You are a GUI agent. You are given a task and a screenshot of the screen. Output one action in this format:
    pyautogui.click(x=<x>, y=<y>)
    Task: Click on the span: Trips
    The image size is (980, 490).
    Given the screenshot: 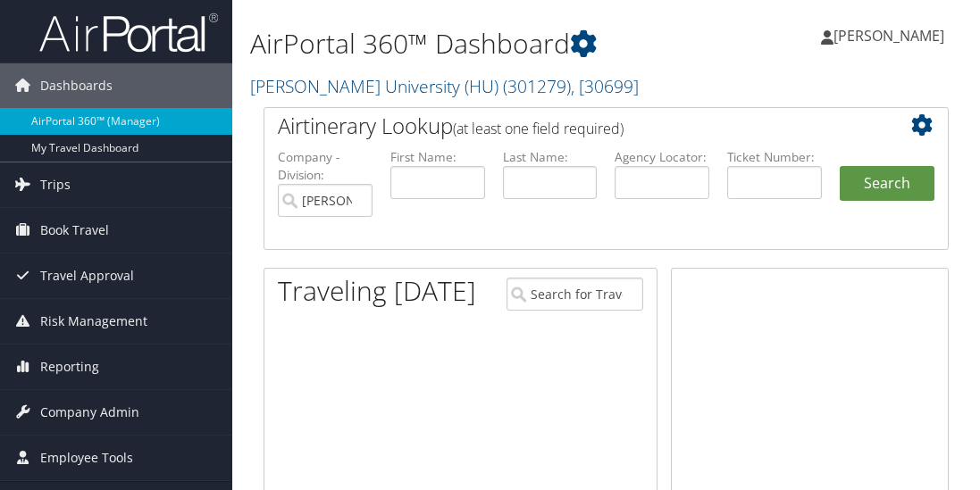 What is the action you would take?
    pyautogui.click(x=56, y=184)
    